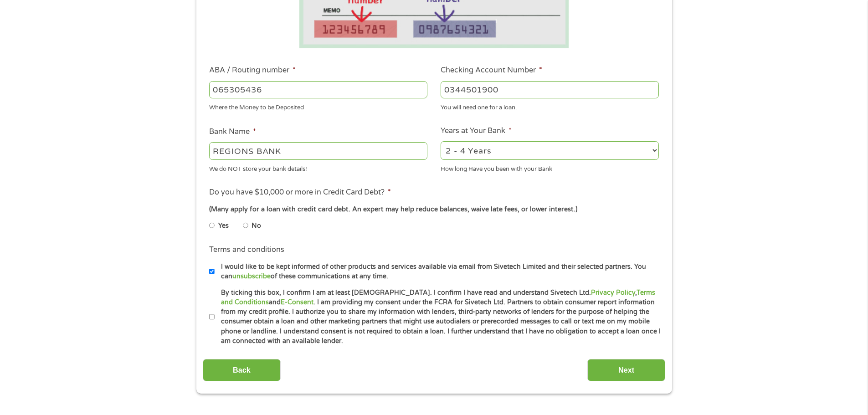 The image size is (868, 415). What do you see at coordinates (246, 250) in the screenshot?
I see `label: Terms and conditions` at bounding box center [246, 250].